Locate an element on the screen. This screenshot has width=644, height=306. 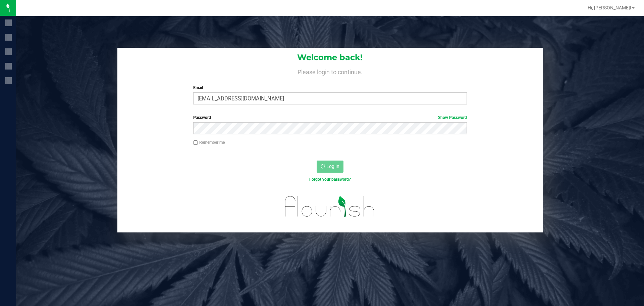
a: Forgot your password? is located at coordinates (330, 179).